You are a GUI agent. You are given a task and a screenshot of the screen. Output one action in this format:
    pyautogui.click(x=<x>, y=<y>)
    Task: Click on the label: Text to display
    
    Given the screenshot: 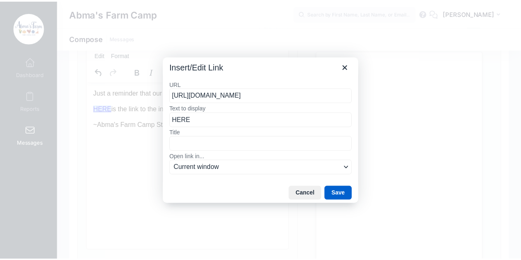 What is the action you would take?
    pyautogui.click(x=264, y=108)
    